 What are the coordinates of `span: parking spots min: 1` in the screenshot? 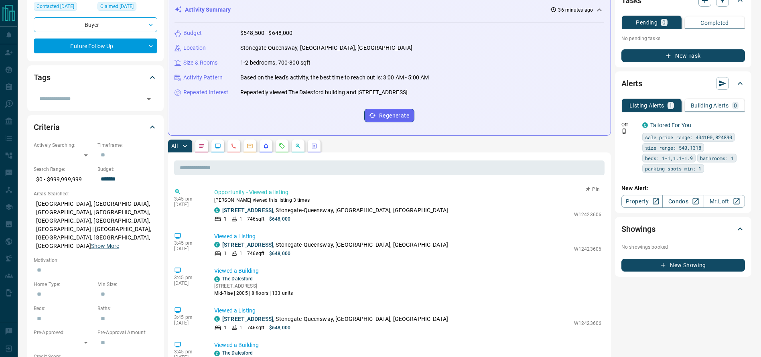 It's located at (673, 168).